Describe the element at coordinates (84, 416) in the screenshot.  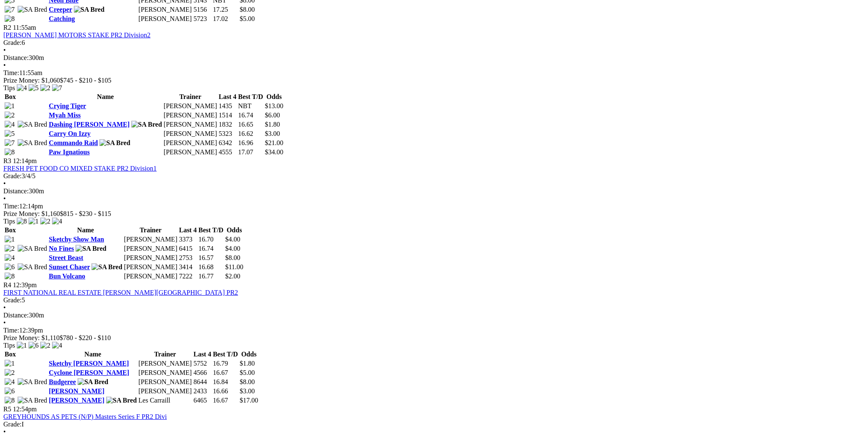
I see `a: GREYHOUNDS AS PETS (N/P) Masters Series F PR2 Divi` at that location.